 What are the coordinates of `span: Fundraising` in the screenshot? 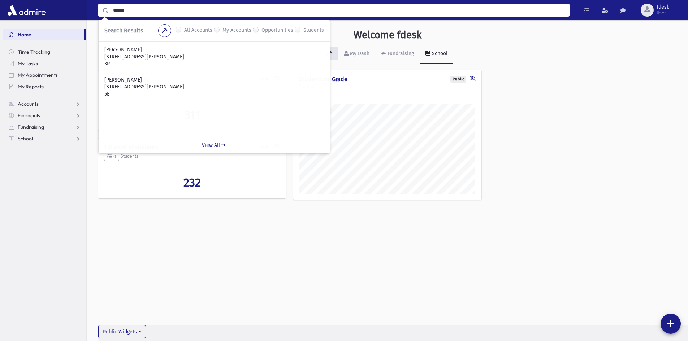 It's located at (31, 127).